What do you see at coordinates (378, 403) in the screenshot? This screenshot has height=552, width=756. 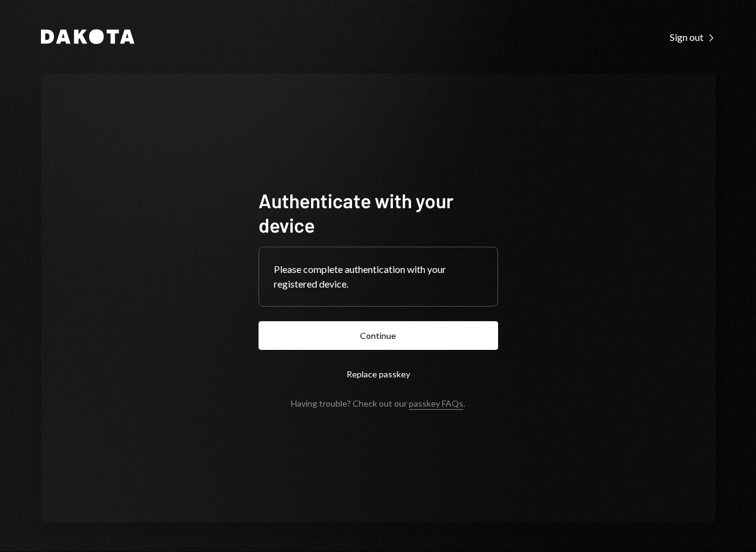 I see `div: Having trouble? Check out our .` at bounding box center [378, 403].